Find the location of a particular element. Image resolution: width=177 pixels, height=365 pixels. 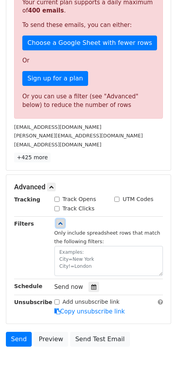

p: Or is located at coordinates (88, 61).